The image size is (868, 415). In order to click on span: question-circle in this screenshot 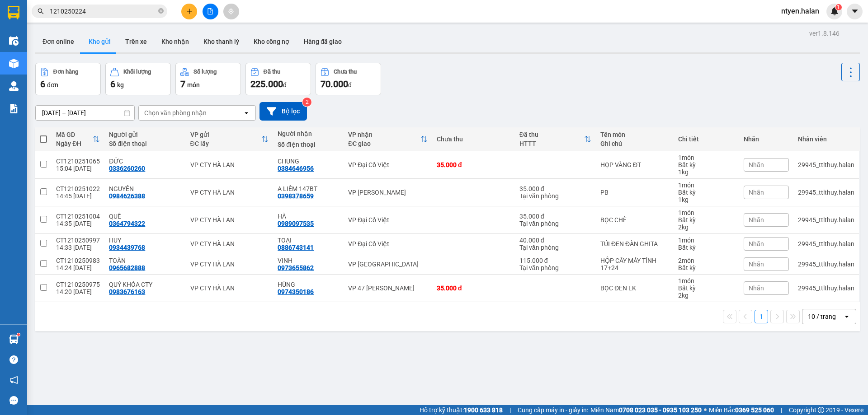, I will do `click(14, 360)`.